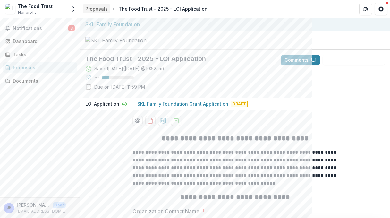 This screenshot has height=218, width=390. I want to click on p: User, so click(59, 205).